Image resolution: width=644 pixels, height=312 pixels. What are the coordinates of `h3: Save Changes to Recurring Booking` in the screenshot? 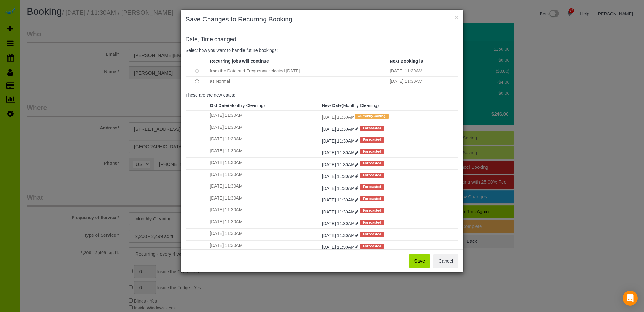 It's located at (322, 19).